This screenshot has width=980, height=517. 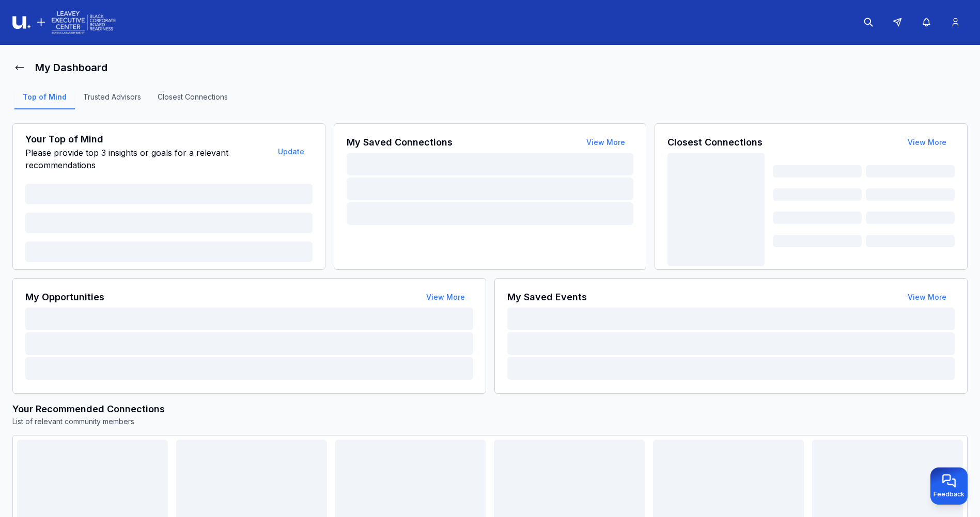 I want to click on a: Top of Mind, so click(x=44, y=101).